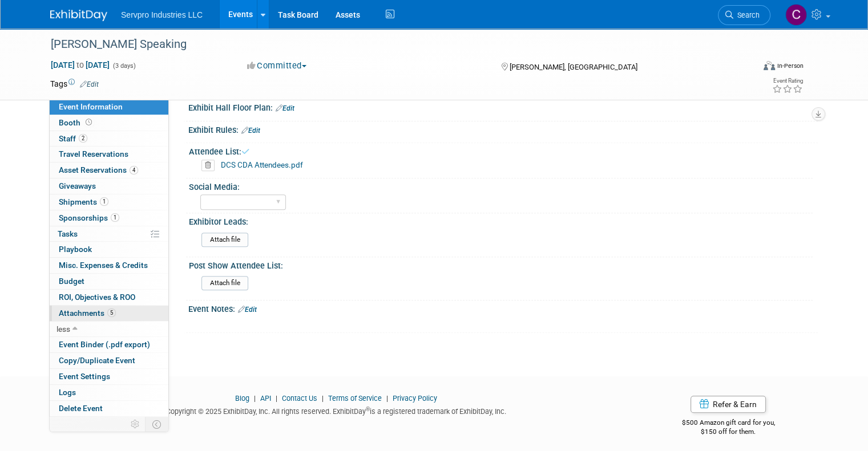 This screenshot has height=451, width=868. Describe the element at coordinates (75, 249) in the screenshot. I see `span: Playbook` at that location.